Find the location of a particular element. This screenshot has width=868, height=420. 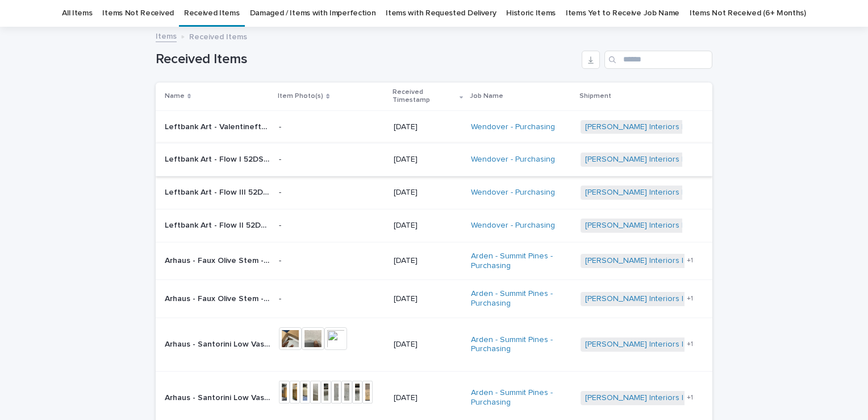

p: Arhaus - Santorini Low Vase in White - Sku 651920V1017 | 70924 is located at coordinates (218, 343).